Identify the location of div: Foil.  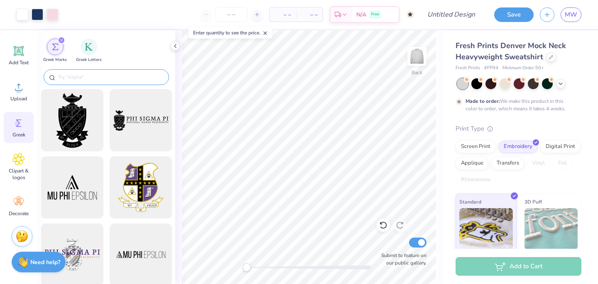
(562, 164).